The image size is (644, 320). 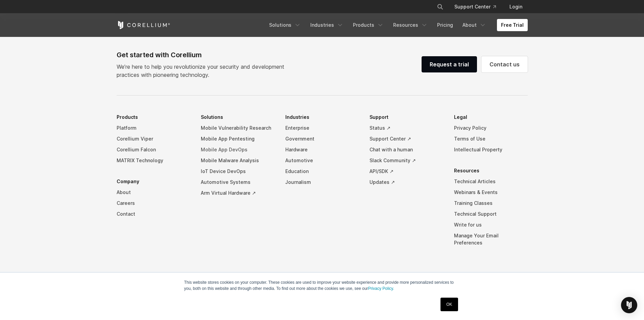 What do you see at coordinates (238, 139) in the screenshot?
I see `a: Mobile App Pentesting` at bounding box center [238, 139].